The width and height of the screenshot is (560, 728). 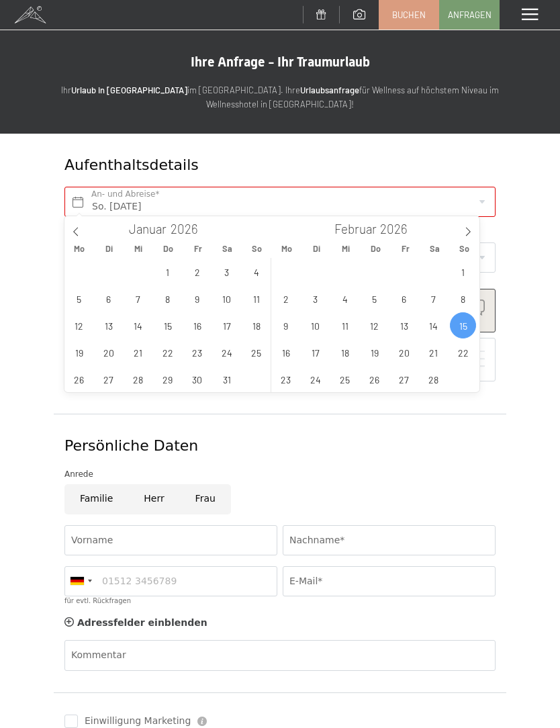 What do you see at coordinates (79, 325) in the screenshot?
I see `span: Januar 12, 2026` at bounding box center [79, 325].